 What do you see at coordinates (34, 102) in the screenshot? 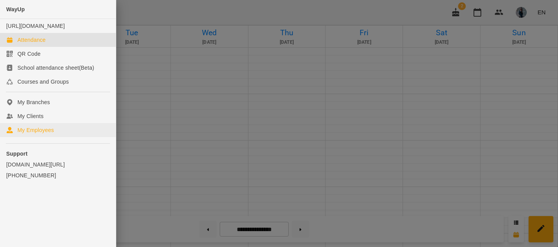
I see `div: My Branches` at bounding box center [34, 102].